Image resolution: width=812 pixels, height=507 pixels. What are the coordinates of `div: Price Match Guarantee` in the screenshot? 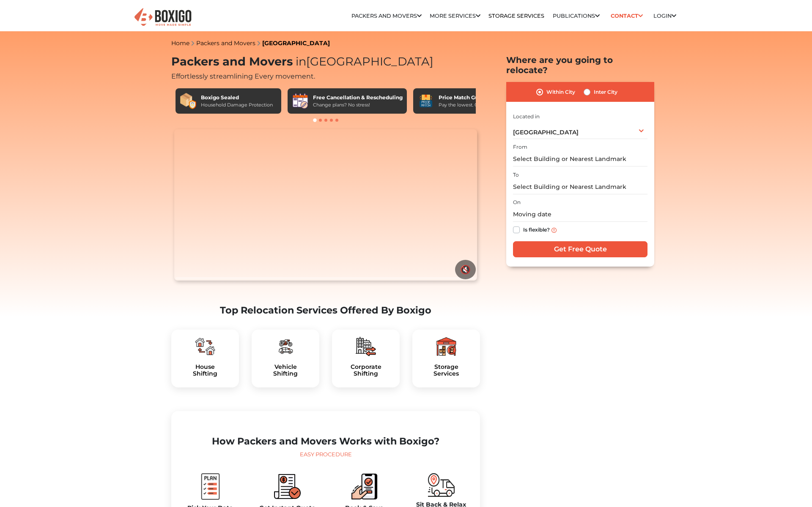 It's located at (470, 98).